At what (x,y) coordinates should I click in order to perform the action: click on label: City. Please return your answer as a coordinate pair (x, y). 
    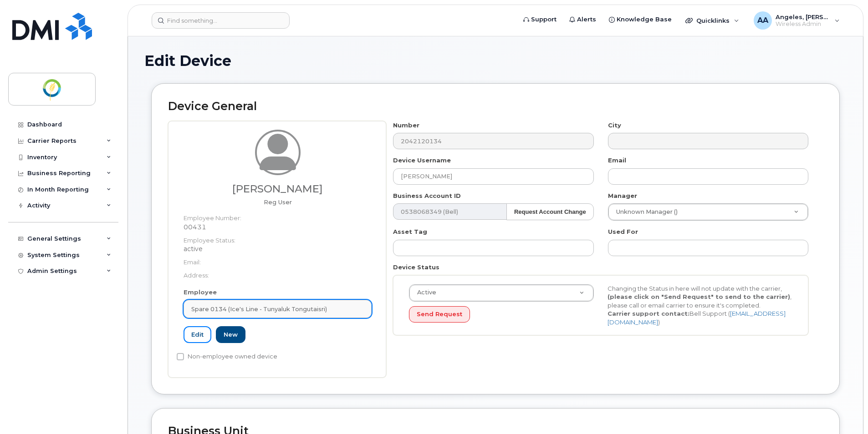
    Looking at the image, I should click on (614, 125).